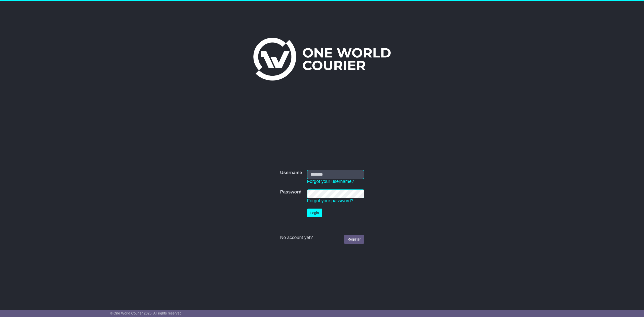 Image resolution: width=644 pixels, height=317 pixels. Describe the element at coordinates (322, 59) in the screenshot. I see `img: One World` at that location.